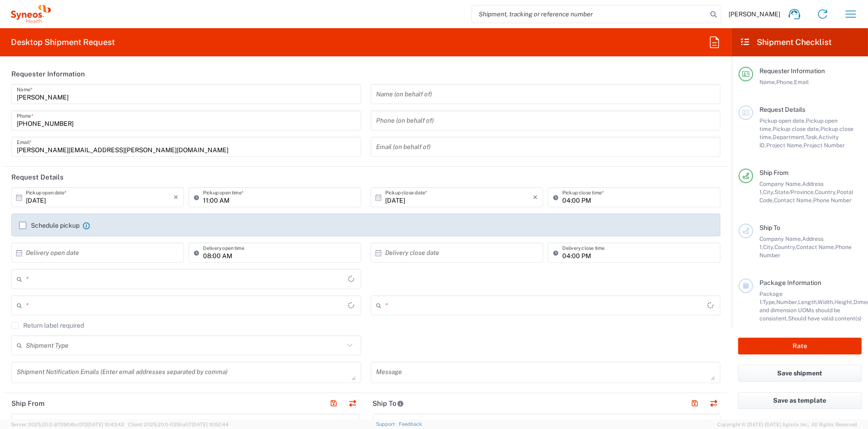 Image resolution: width=868 pixels, height=429 pixels. I want to click on span: Ship To, so click(770, 228).